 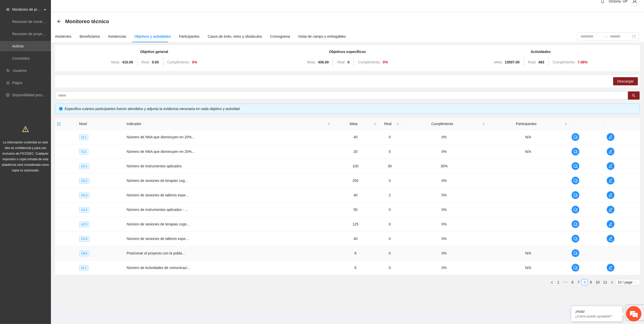 What do you see at coordinates (59, 21) in the screenshot?
I see `div: Back` at bounding box center [59, 21].